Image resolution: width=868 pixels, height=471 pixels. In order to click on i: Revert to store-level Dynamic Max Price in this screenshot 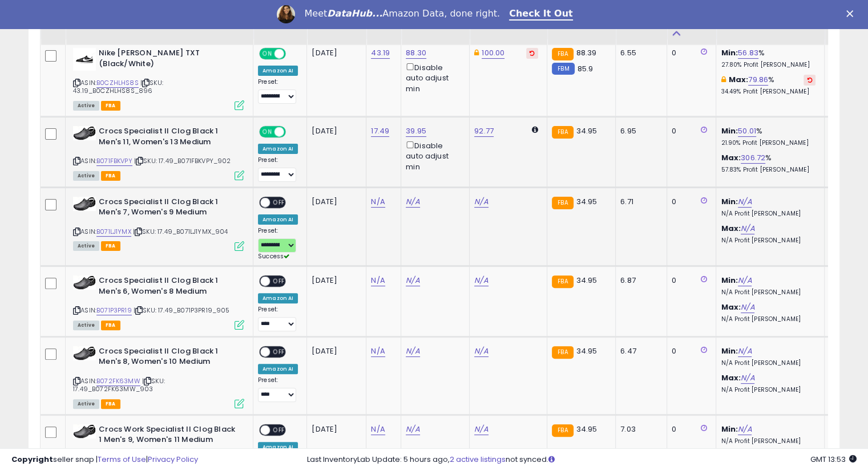, I will do `click(532, 53)`.